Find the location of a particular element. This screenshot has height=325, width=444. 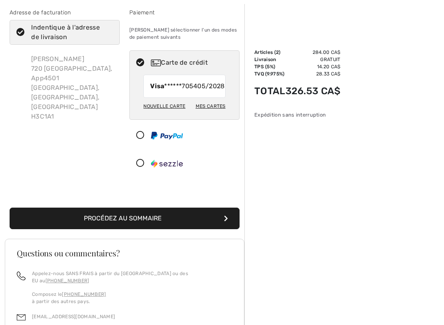

td: TPS (5%) is located at coordinates (270, 67).